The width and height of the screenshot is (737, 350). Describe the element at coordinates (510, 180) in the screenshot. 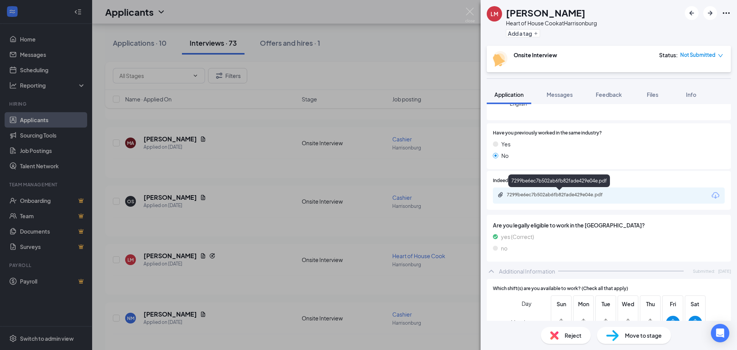

I see `span: Indeed Resume` at that location.